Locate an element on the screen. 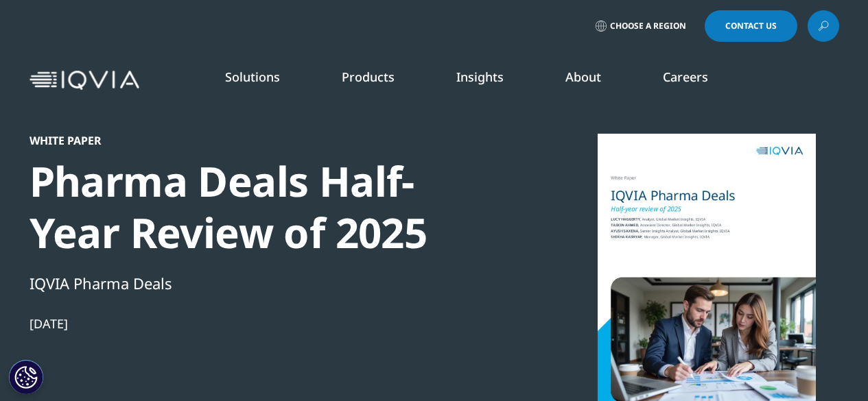  a: Solutions is located at coordinates (253, 77).